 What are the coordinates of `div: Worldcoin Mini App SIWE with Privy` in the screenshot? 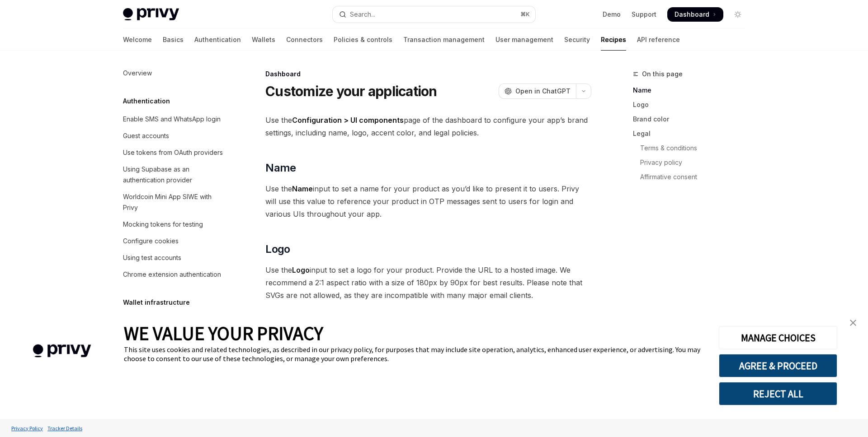 It's located at (175, 203).